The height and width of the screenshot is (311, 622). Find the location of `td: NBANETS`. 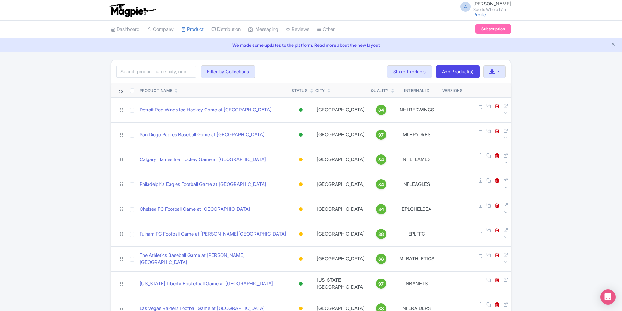

td: NBANETS is located at coordinates (417, 284).